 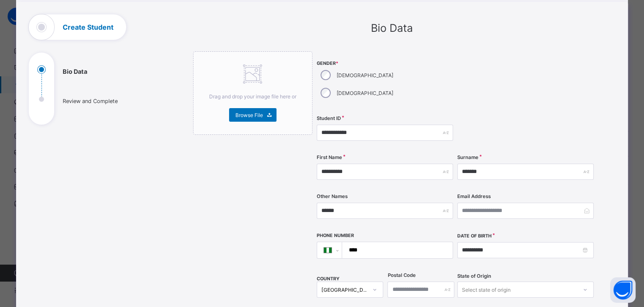 I want to click on label: Surname, so click(x=468, y=157).